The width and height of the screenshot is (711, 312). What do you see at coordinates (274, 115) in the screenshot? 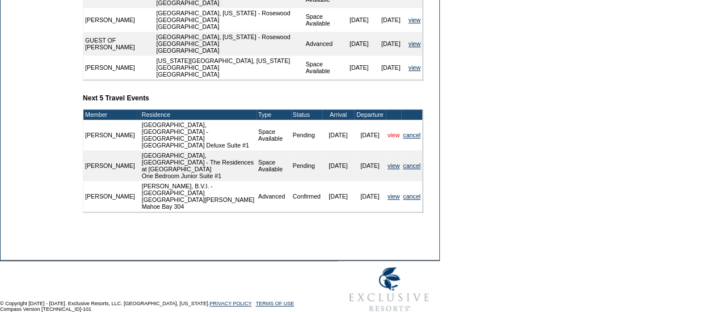
I see `td: Type` at bounding box center [274, 115].